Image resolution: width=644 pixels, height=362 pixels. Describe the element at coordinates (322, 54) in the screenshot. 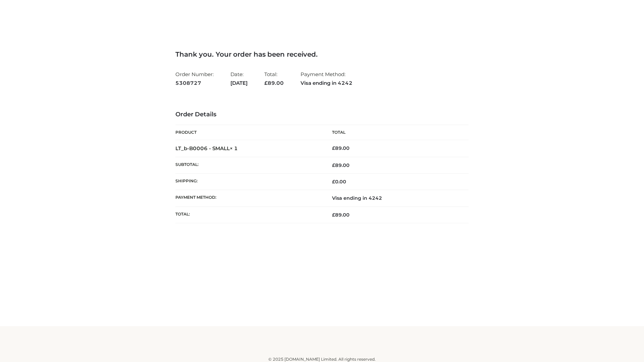

I see `h3: Thank you. Your order has been received.` at that location.